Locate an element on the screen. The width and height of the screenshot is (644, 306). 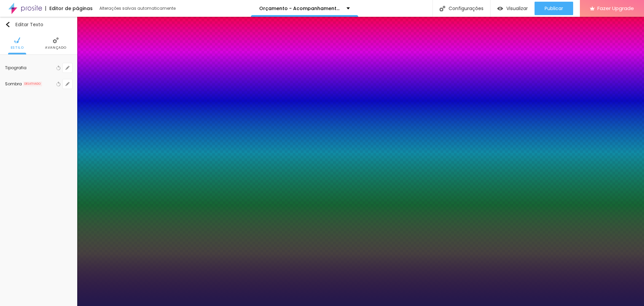
span: Estilo is located at coordinates (17, 48).